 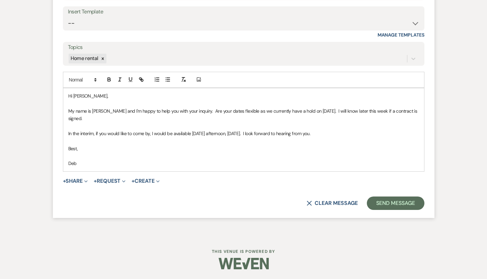 What do you see at coordinates (244, 148) in the screenshot?
I see `p: Best,` at bounding box center [244, 148].